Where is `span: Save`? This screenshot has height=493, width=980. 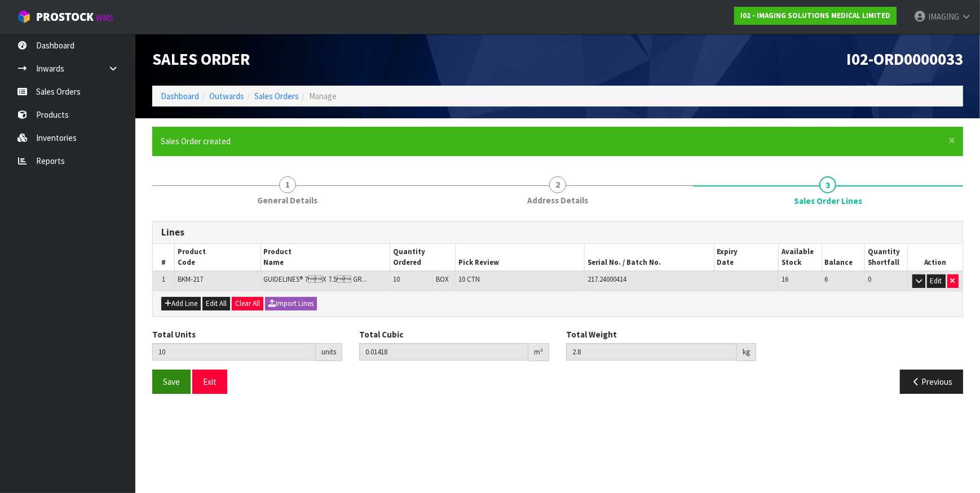
span: Save is located at coordinates (172, 381).